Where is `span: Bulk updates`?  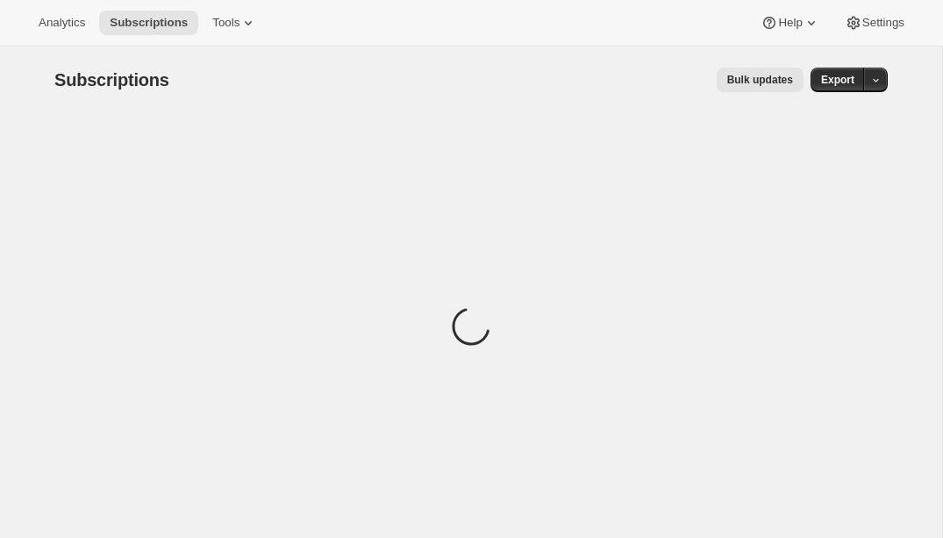
span: Bulk updates is located at coordinates (760, 80).